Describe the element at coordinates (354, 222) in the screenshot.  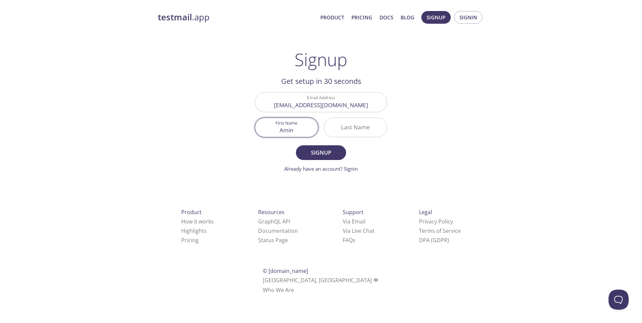
I see `a: Via Email` at that location.